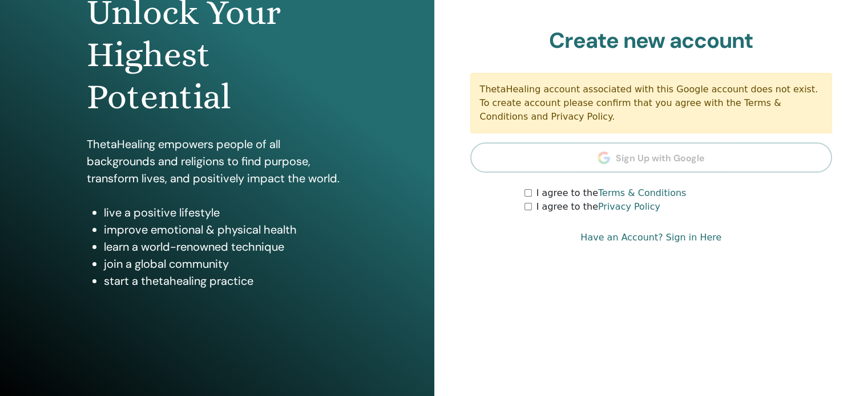  Describe the element at coordinates (225, 264) in the screenshot. I see `li: join a global community` at that location.